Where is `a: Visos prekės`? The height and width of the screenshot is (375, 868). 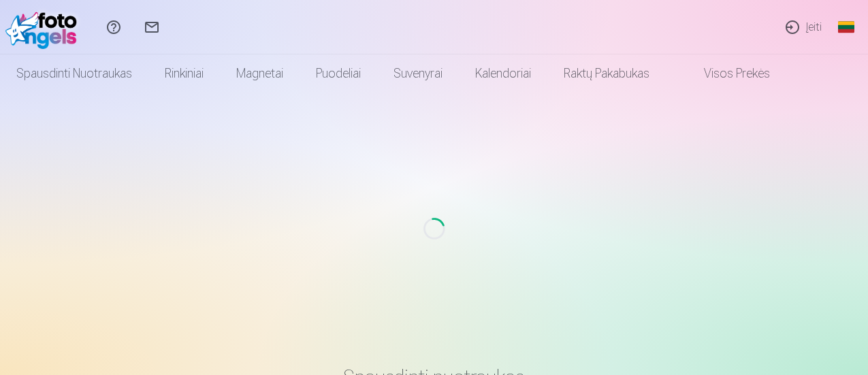
a: Visos prekės is located at coordinates (725, 73).